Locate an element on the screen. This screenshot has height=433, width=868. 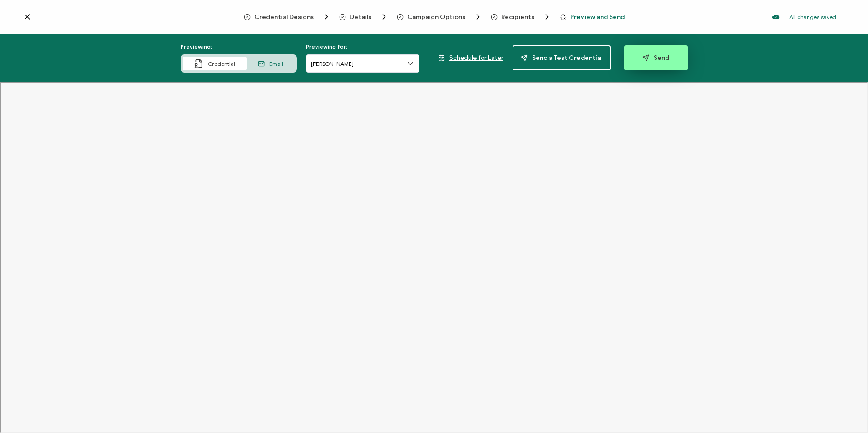
button: Send a Test Credential is located at coordinates (561, 58).